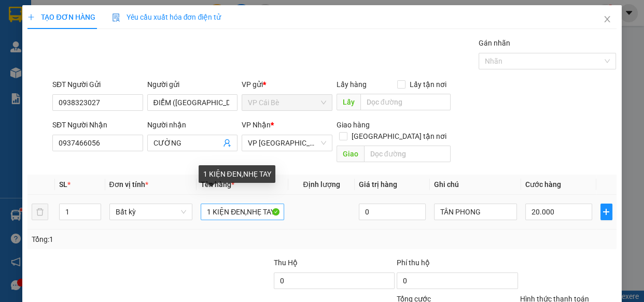 This screenshot has height=302, width=644. What do you see at coordinates (287, 102) in the screenshot?
I see `span: VP Cái Bè` at bounding box center [287, 102].